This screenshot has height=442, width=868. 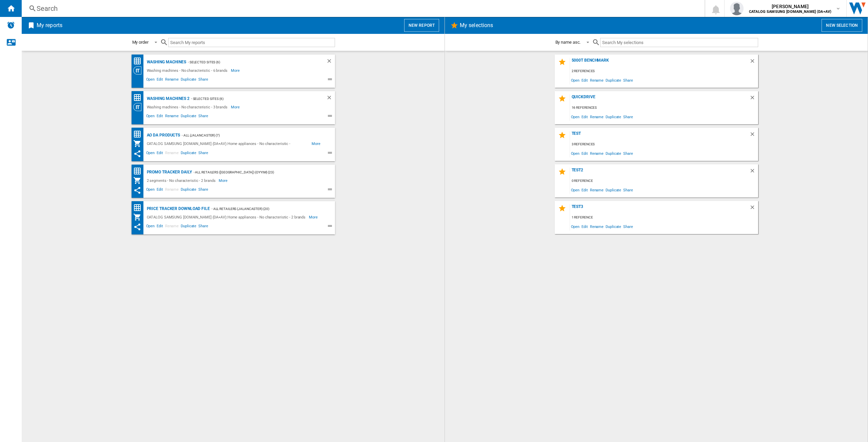 What do you see at coordinates (182, 180) in the screenshot?
I see `div: 2 segments - No characteristic - 2 brands` at bounding box center [182, 180].